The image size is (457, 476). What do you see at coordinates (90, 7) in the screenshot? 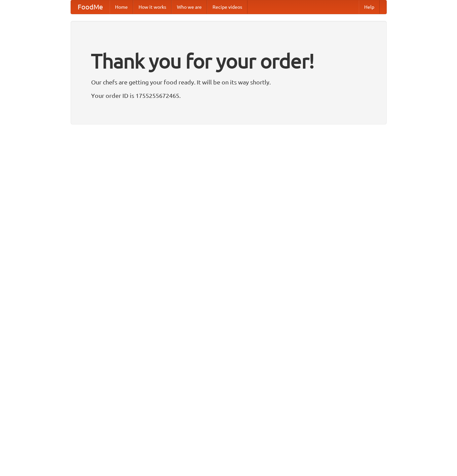
I see `a: FoodMe` at bounding box center [90, 7].